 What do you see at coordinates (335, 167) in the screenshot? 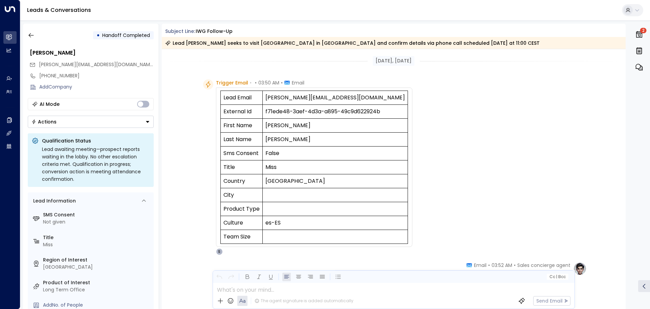
I see `td: Miss` at bounding box center [335, 167].